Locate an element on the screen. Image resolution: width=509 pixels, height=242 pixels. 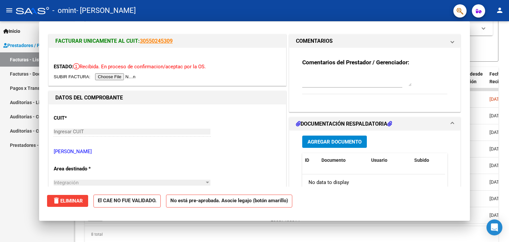
button: Eliminar is located at coordinates (68, 201).